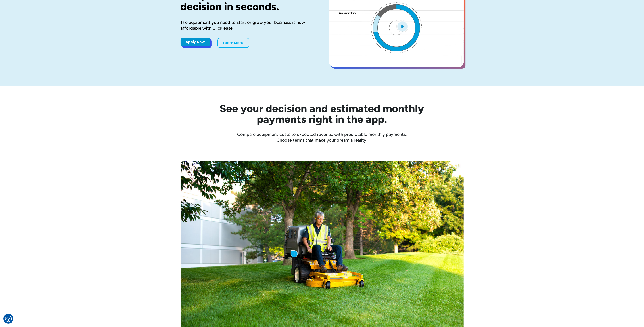 The width and height of the screenshot is (644, 327). What do you see at coordinates (248, 25) in the screenshot?
I see `div: The equipment you need to start or grow your business is now affordable with Clicklease.` at bounding box center [248, 25].